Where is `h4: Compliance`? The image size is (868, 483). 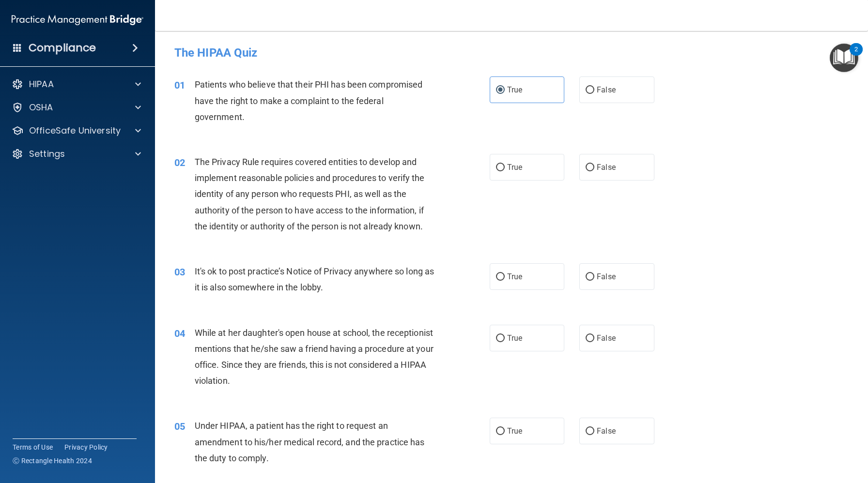
h4: Compliance is located at coordinates (62, 48).